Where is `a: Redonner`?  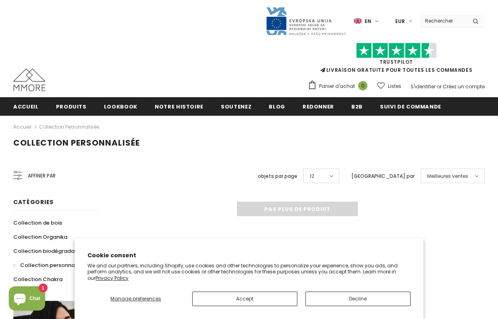
a: Redonner is located at coordinates (318, 106).